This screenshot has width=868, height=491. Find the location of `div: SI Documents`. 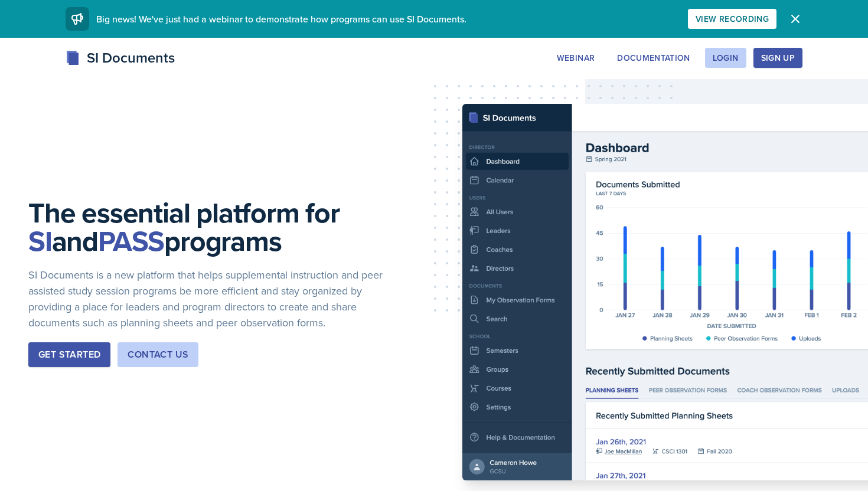

div: SI Documents is located at coordinates (120, 58).